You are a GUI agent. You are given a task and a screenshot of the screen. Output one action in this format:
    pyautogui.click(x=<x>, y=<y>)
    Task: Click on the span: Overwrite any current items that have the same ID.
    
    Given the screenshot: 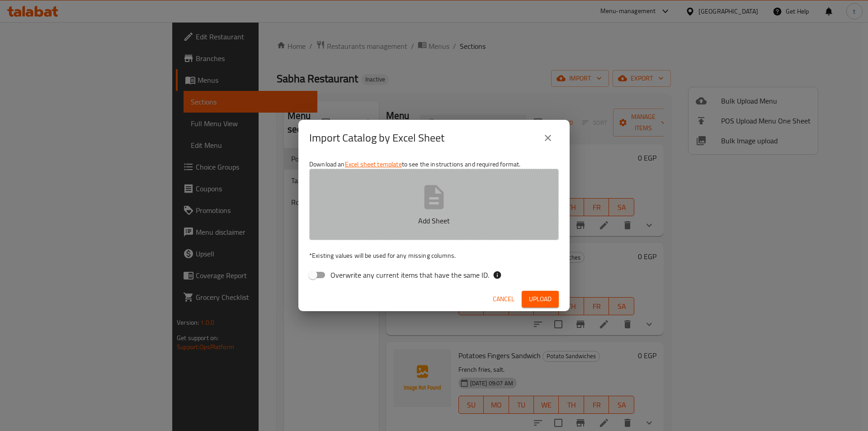 What is the action you would take?
    pyautogui.click(x=409, y=275)
    